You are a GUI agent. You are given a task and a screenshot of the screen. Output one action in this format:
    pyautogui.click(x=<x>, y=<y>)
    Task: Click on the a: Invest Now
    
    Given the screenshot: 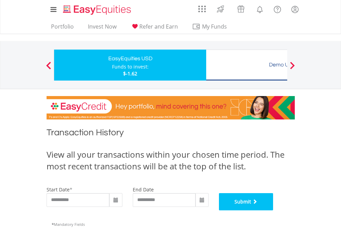 What is the action you would take?
    pyautogui.click(x=102, y=28)
    